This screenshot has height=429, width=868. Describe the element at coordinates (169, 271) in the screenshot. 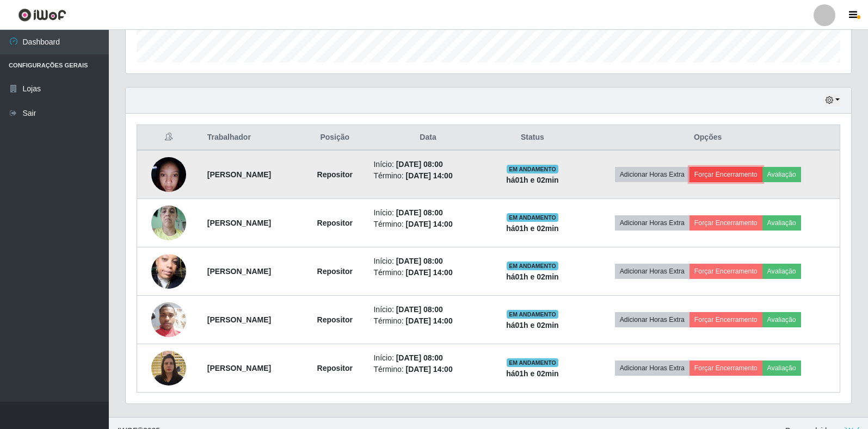

I see `img: 1753494056504.jpeg` at that location.